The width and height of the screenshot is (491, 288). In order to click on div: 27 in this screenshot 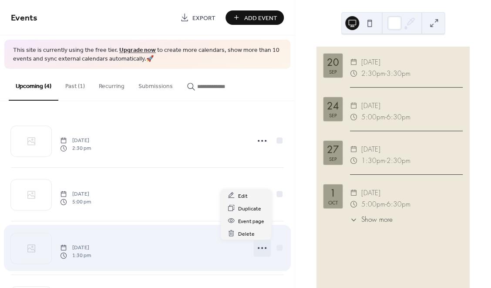, I will do `click(333, 149)`.